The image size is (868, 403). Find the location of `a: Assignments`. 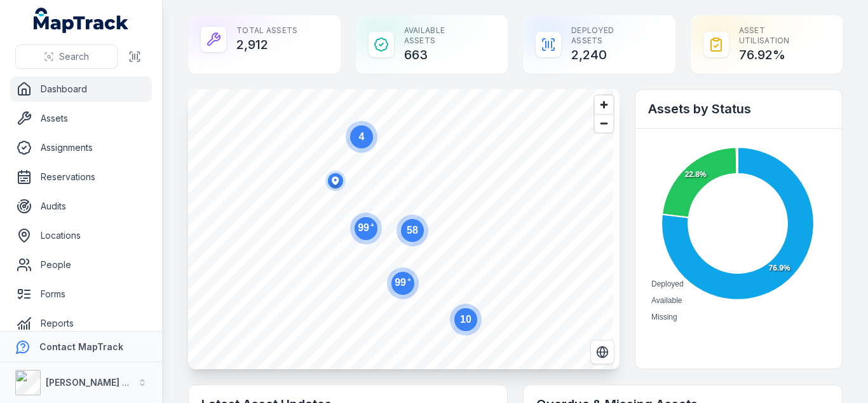

a: Assignments is located at coordinates (81, 148).